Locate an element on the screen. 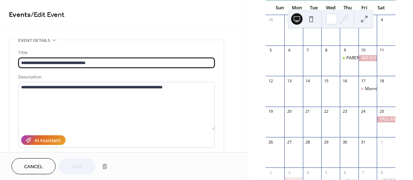 This screenshot has height=180, width=413. span: / Edit Event is located at coordinates (48, 15).